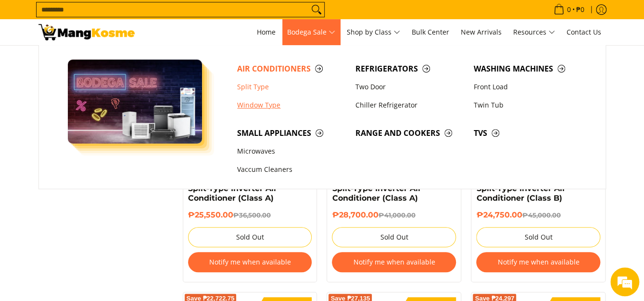 The image size is (644, 301). What do you see at coordinates (580, 10) in the screenshot?
I see `span: ₱0` at bounding box center [580, 10].